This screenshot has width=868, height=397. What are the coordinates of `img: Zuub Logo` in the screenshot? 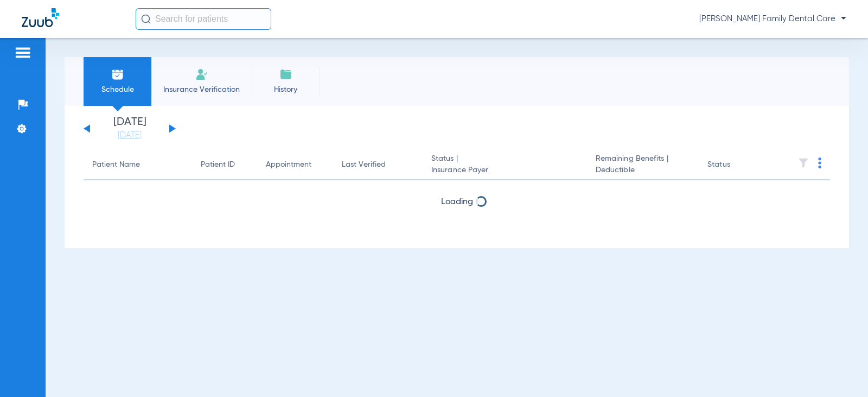 It's located at (40, 17).